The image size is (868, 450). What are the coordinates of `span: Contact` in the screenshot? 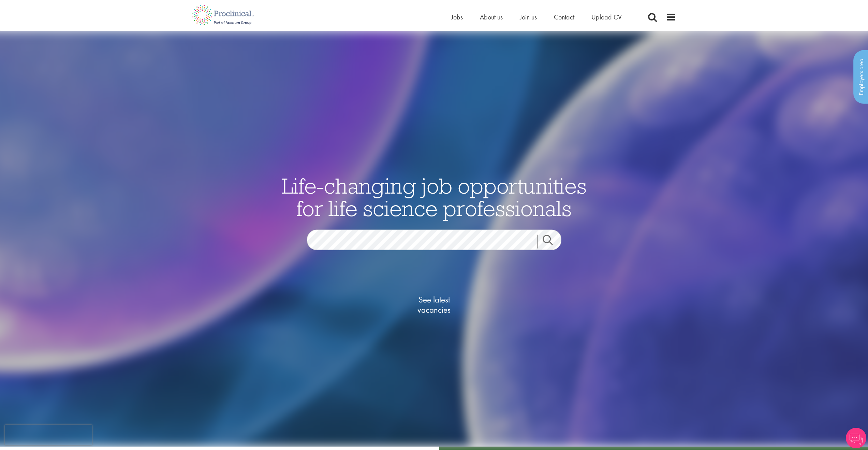 It's located at (564, 17).